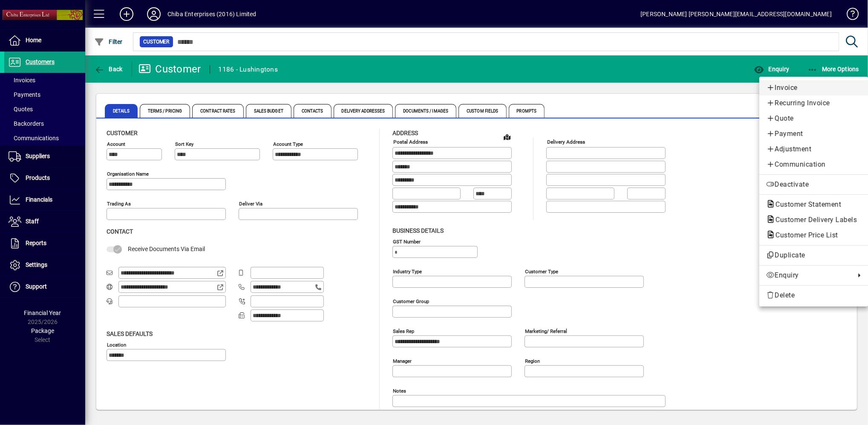 The width and height of the screenshot is (868, 425). Describe the element at coordinates (814, 88) in the screenshot. I see `span: Invoice` at that location.